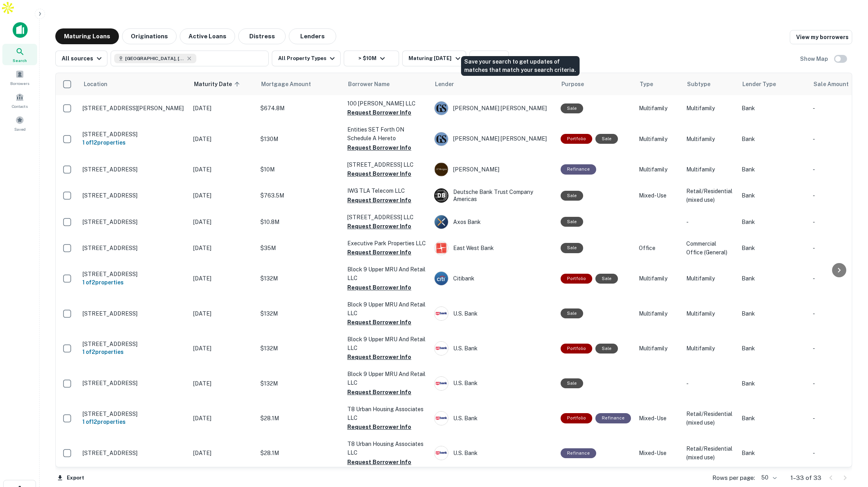  I want to click on button: Distress, so click(262, 37).